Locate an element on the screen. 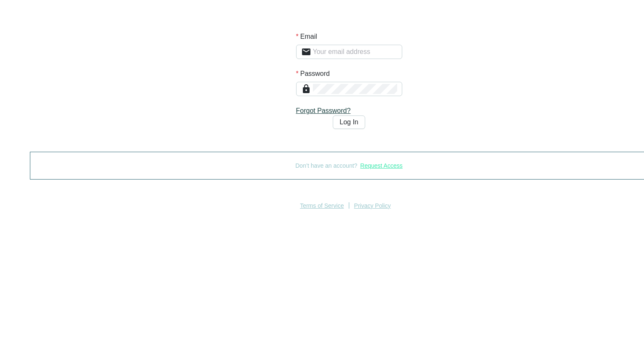 The height and width of the screenshot is (346, 644). label: Password is located at coordinates (316, 74).